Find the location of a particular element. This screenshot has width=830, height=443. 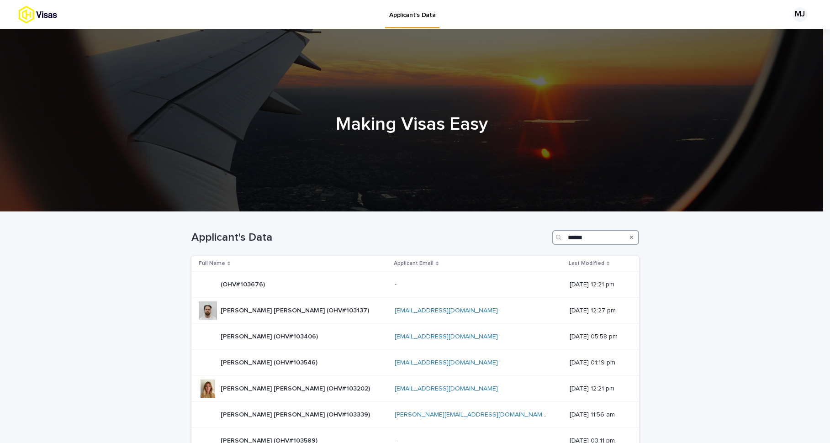

h1: Applicant's Data is located at coordinates (370, 237).